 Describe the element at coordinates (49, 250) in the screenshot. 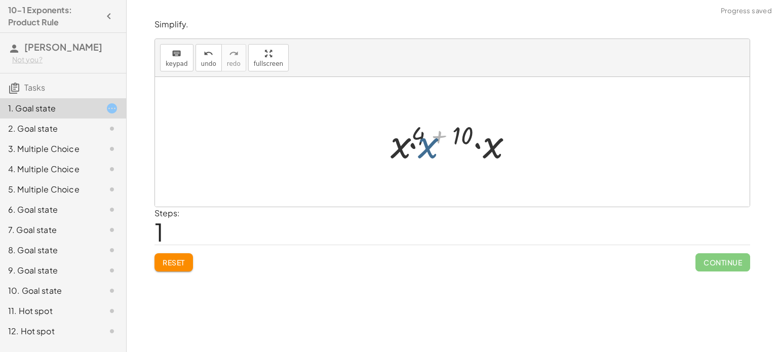

I see `div: 8. Goal state` at that location.